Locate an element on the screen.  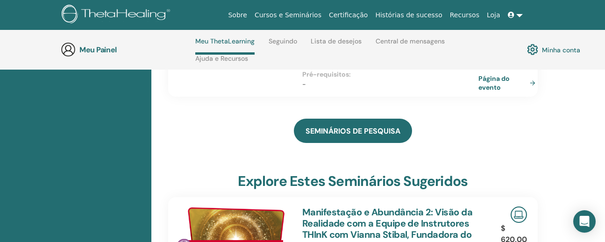
font: Sobre is located at coordinates (237, 15).